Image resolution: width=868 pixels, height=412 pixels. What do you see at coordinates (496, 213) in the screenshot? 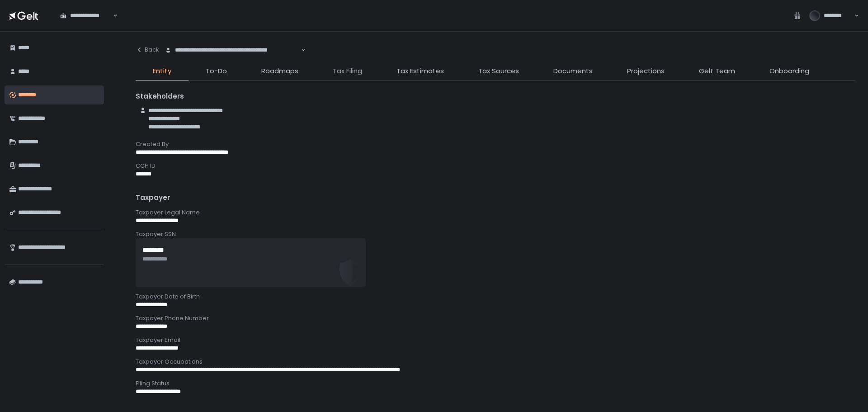
I see `div: Taxpayer Legal Name` at bounding box center [496, 213].